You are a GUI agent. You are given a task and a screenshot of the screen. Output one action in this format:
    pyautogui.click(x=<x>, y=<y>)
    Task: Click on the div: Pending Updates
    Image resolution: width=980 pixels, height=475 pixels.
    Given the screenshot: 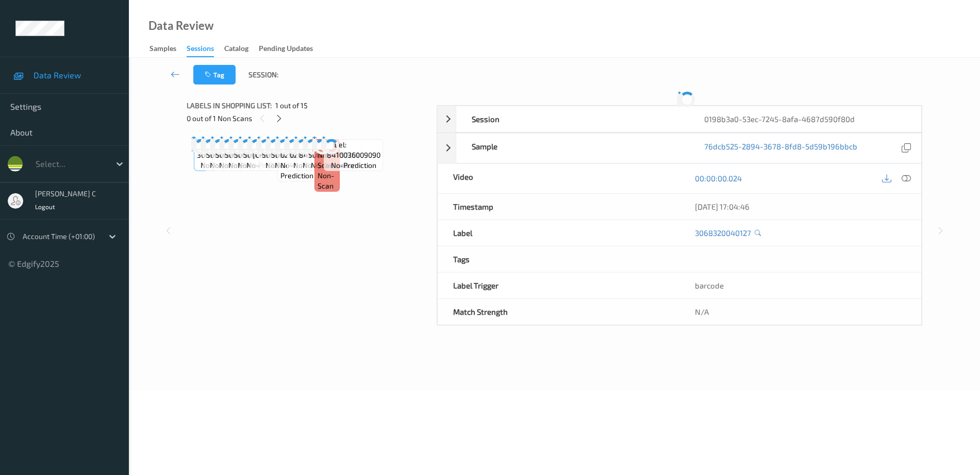 What is the action you would take?
    pyautogui.click(x=285, y=49)
    